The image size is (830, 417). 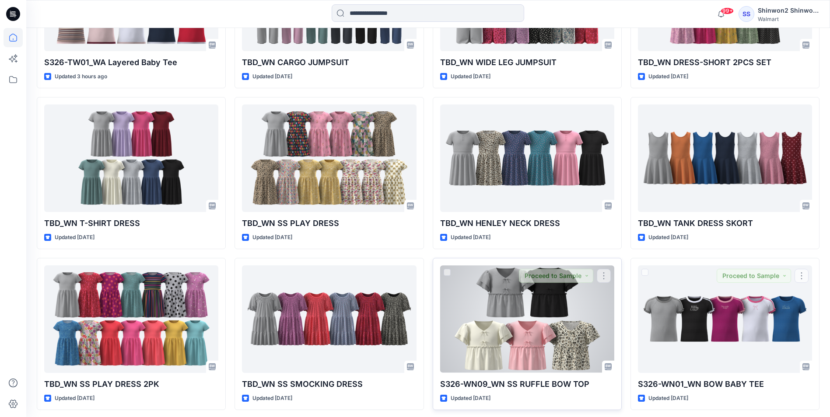 I want to click on p: Updated 3 hours ago, so click(x=81, y=77).